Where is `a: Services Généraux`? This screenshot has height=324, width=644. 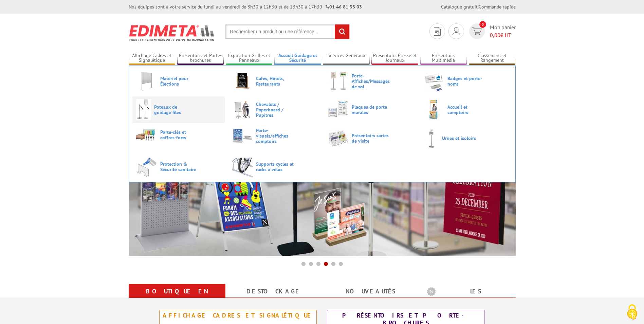
a: Services Généraux is located at coordinates (347, 58).